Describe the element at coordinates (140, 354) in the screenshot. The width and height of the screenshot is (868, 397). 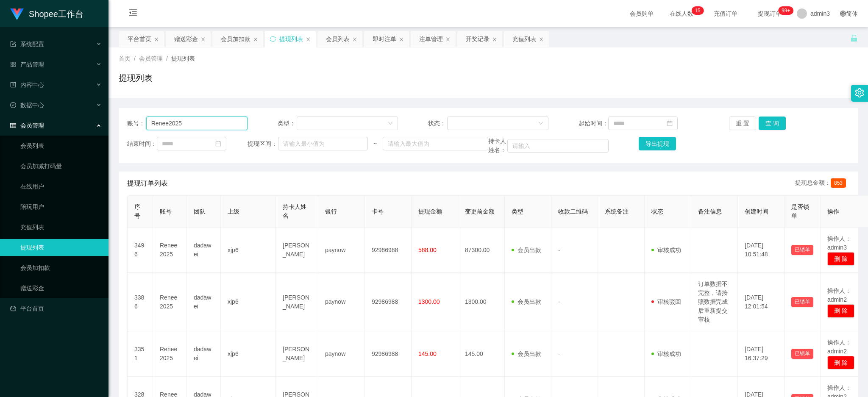
I see `td: 3351` at that location.